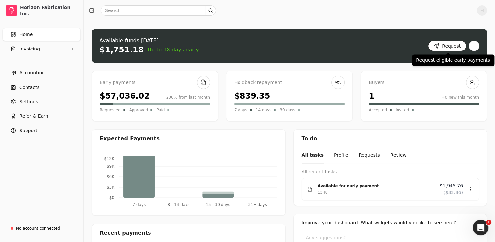  Describe the element at coordinates (391, 222) in the screenshot. I see `div: Improve your dashboard. What widgets would you like to see here?` at that location.